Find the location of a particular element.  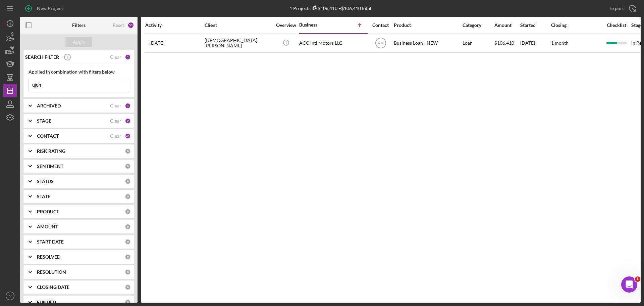

span: 1 is located at coordinates (638, 279).